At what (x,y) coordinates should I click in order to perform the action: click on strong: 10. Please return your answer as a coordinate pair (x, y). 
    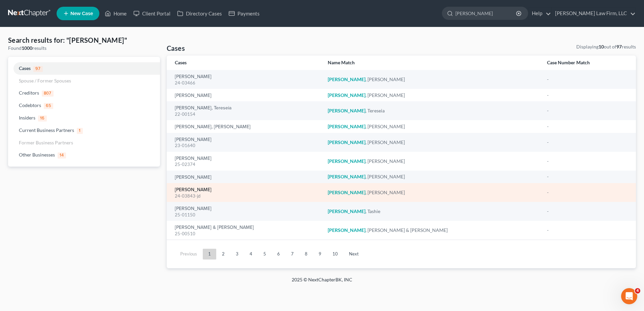
    Looking at the image, I should click on (602, 46).